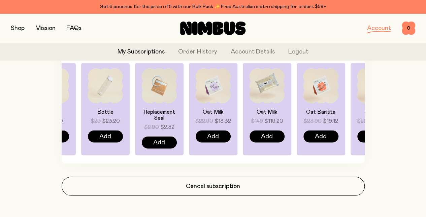 The image size is (426, 217). Describe the element at coordinates (111, 121) in the screenshot. I see `span: $23.20` at that location.